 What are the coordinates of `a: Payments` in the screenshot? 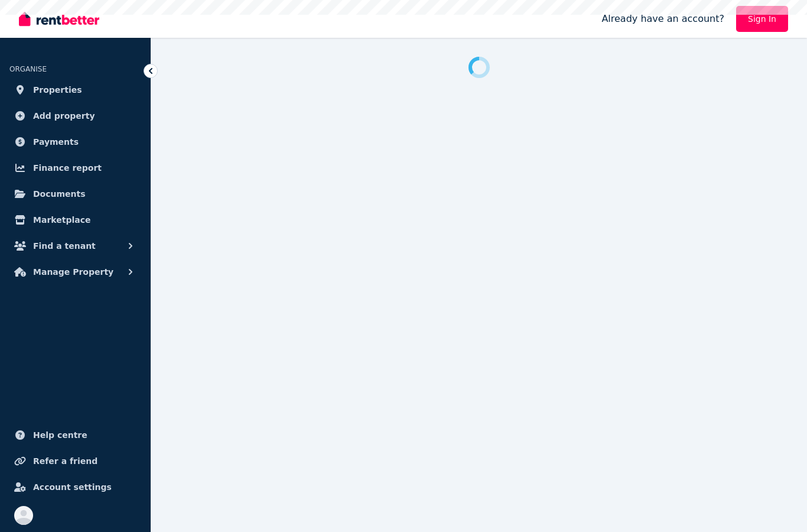 It's located at (75, 142).